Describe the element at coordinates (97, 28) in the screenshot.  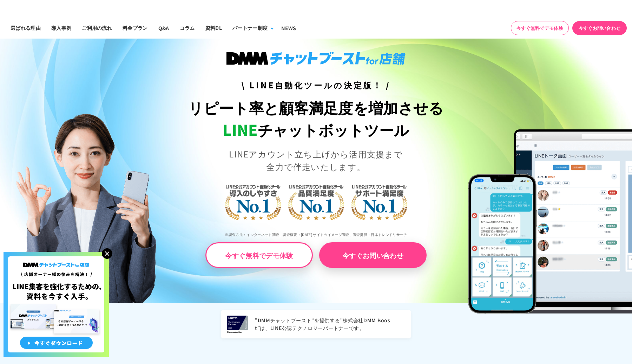
I see `a: ご利用の流れ` at that location.